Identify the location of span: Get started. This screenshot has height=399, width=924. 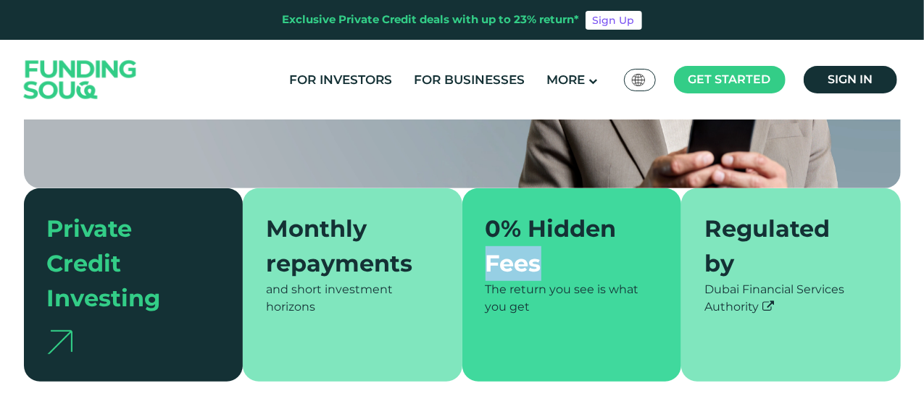
(729, 79).